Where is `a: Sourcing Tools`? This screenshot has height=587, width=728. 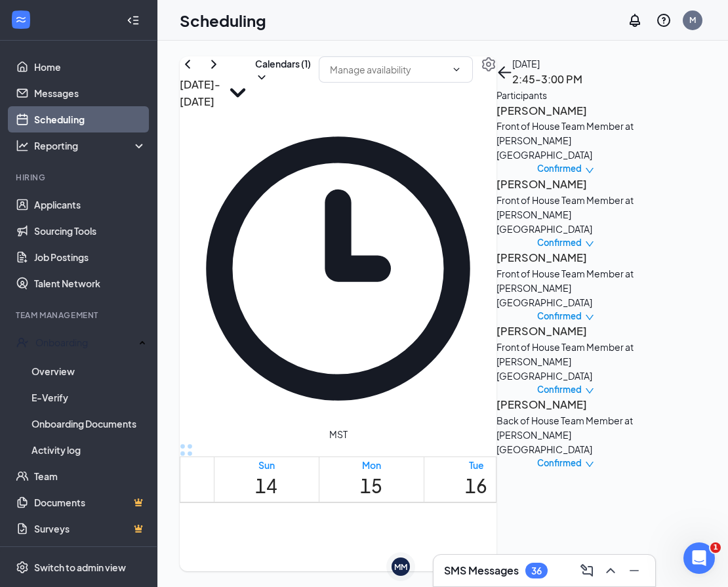
a: Sourcing Tools is located at coordinates (90, 231).